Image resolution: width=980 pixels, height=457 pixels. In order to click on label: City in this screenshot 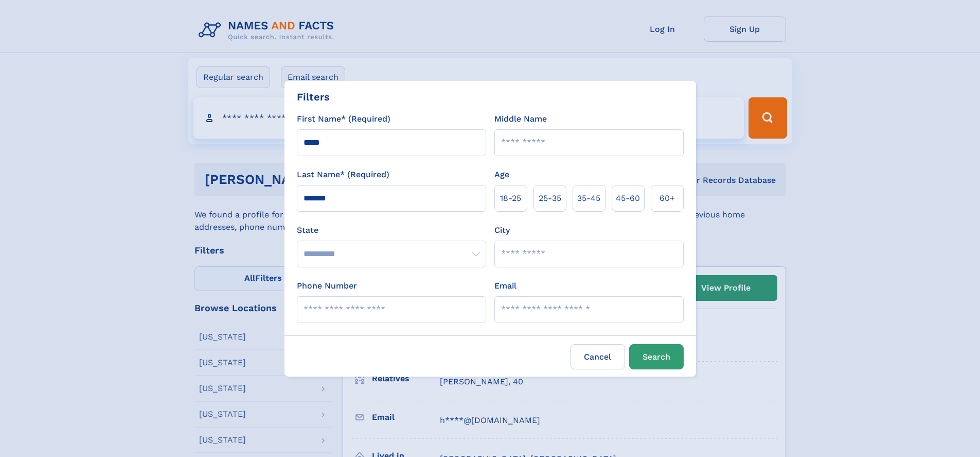, I will do `click(502, 231)`.